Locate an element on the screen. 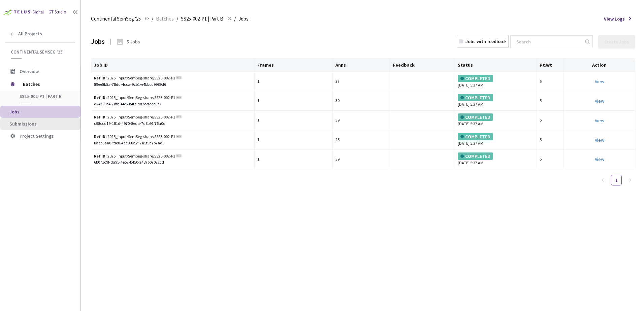 Image resolution: width=644 pixels, height=311 pixels. div: 89ee8b5a-78dd-4cca-9cb1-e4bbcd9989d6 is located at coordinates (173, 84).